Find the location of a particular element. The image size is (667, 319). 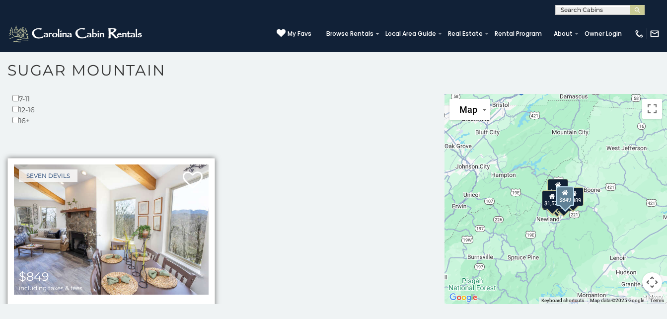

a: Browse Rentals is located at coordinates (350, 34).